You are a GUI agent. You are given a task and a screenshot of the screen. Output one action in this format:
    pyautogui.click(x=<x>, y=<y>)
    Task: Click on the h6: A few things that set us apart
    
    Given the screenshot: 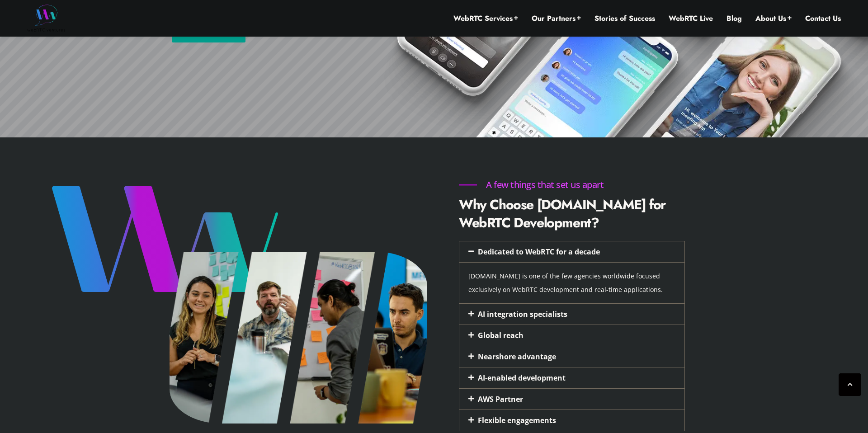 What is the action you would take?
    pyautogui.click(x=545, y=185)
    